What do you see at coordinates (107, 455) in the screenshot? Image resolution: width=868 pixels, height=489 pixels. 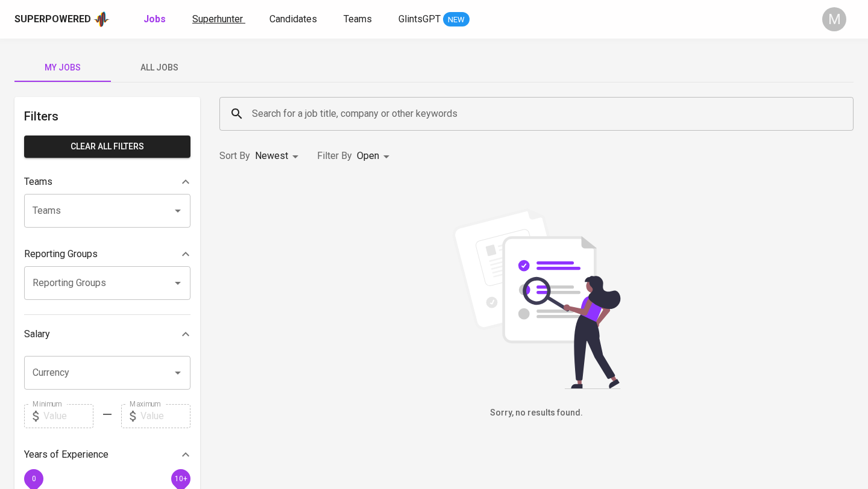 I see `div: Years of Experience` at bounding box center [107, 455].